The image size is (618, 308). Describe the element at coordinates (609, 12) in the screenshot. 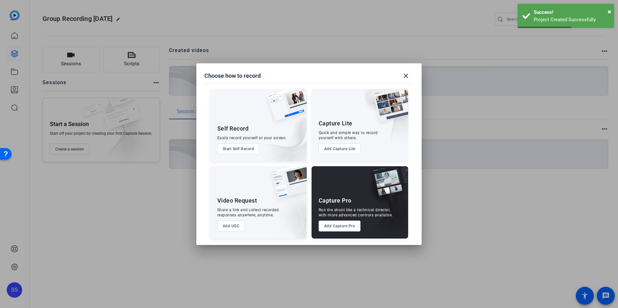

I see `button: Close` at that location.